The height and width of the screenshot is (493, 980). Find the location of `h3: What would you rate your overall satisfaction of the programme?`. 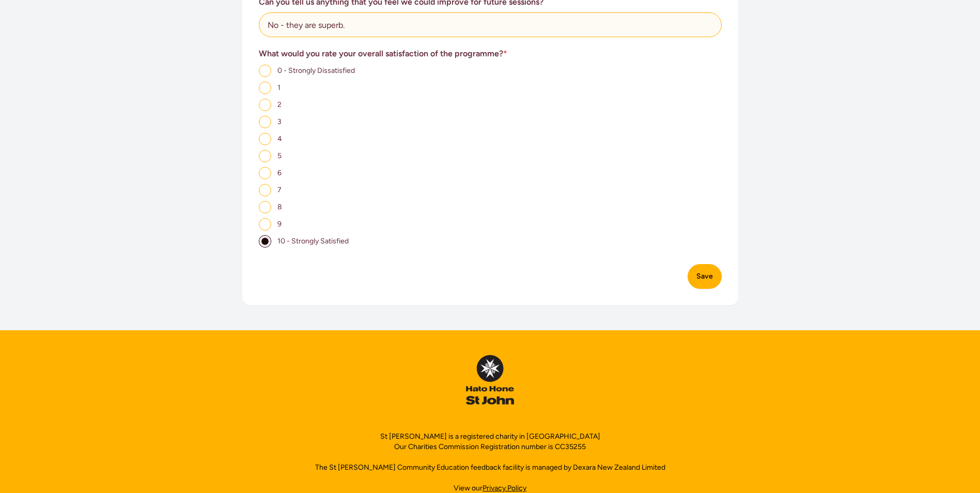

h3: What would you rate your overall satisfaction of the programme? is located at coordinates (490, 54).